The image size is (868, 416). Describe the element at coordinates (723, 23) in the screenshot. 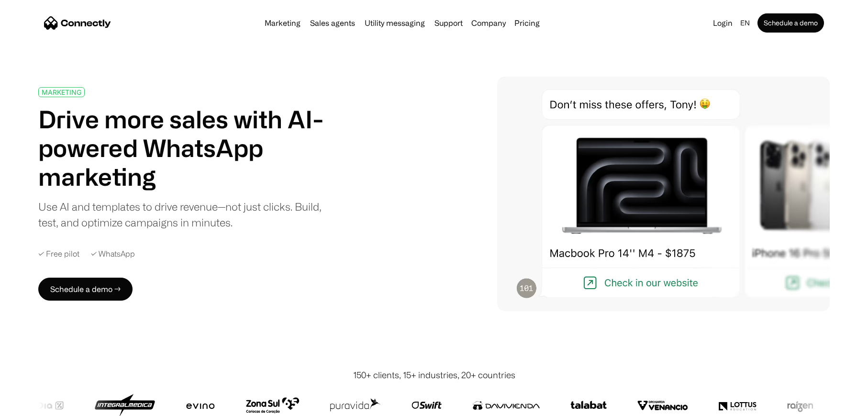

I see `a: Login` at that location.